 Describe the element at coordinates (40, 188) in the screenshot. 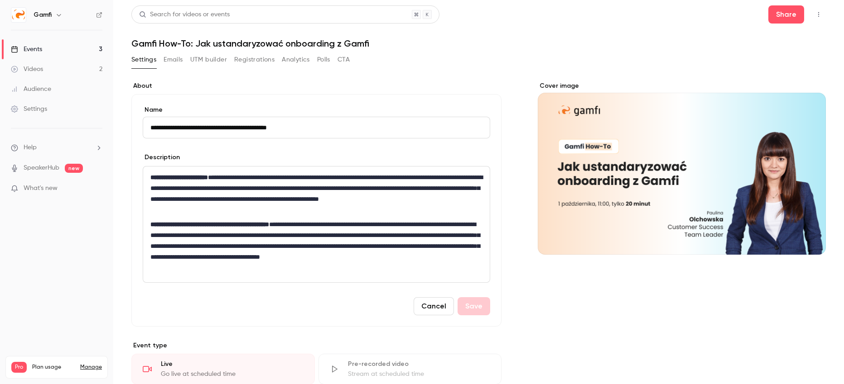

I see `span: What's new` at that location.